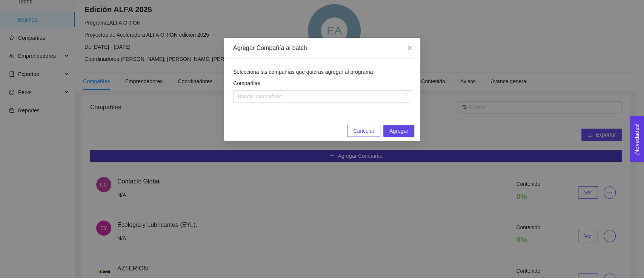 Image resolution: width=644 pixels, height=278 pixels. What do you see at coordinates (247, 83) in the screenshot?
I see `label: Compañías` at bounding box center [247, 83].